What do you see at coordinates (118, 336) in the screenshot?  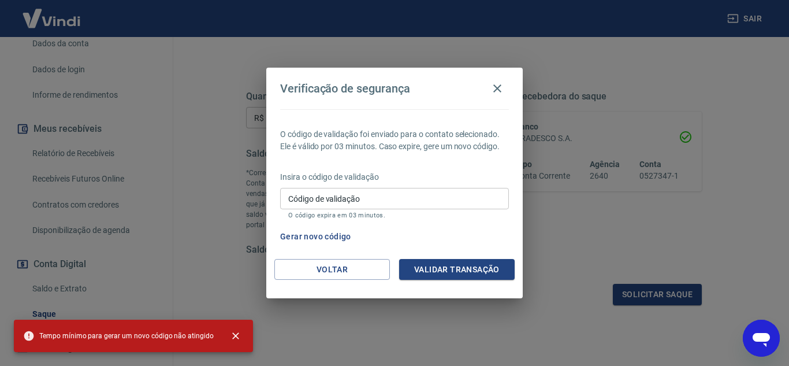 I see `span: Tempo mínimo para gerar um novo código não atingido` at bounding box center [118, 336].